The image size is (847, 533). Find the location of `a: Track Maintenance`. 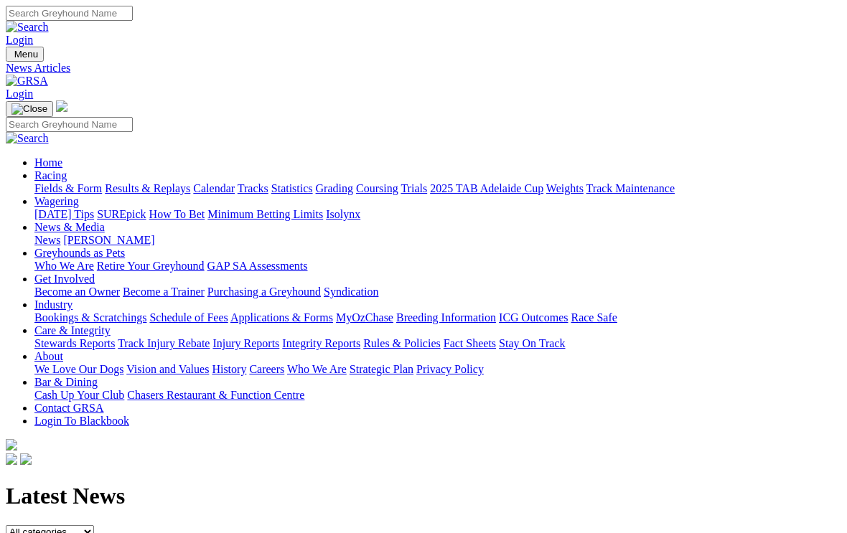

a: Track Maintenance is located at coordinates (630, 188).